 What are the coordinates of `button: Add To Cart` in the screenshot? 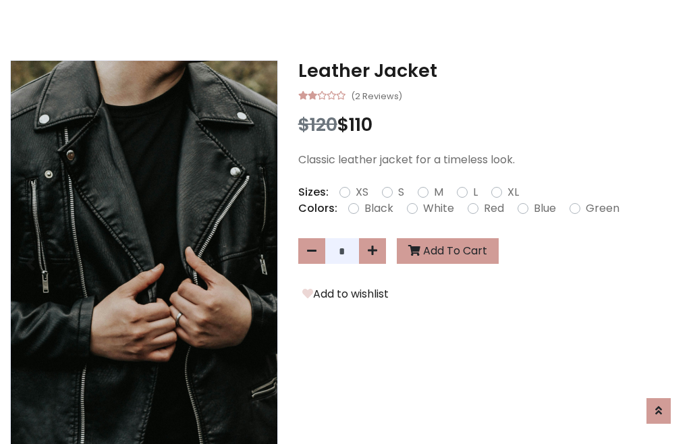 It's located at (448, 251).